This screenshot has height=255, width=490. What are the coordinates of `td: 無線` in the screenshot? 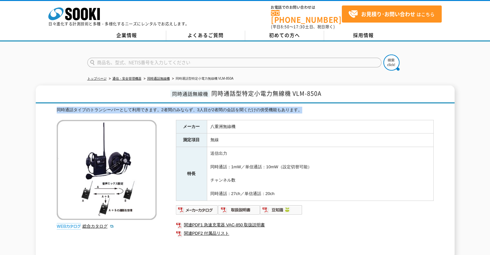 It's located at (320, 140).